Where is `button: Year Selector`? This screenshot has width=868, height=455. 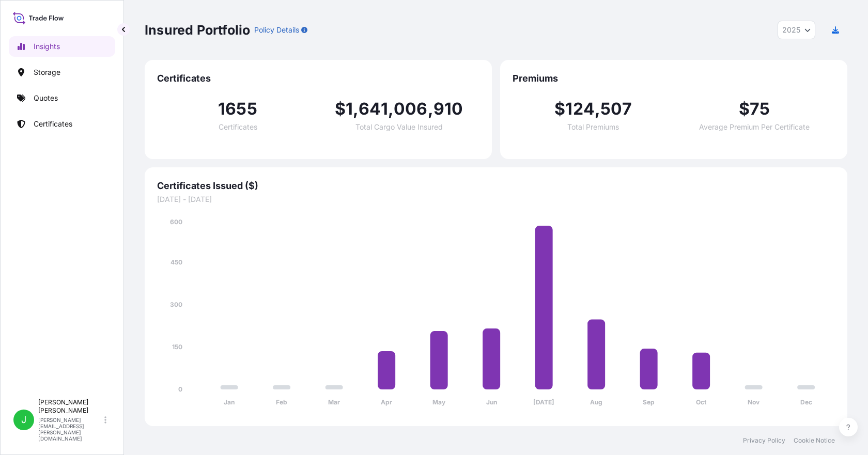 button: Year Selector is located at coordinates (796, 30).